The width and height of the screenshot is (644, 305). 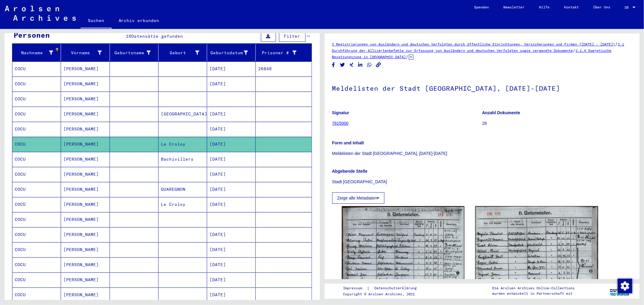 I want to click on p: wurden entwickelt in Partnerschaft mit, so click(x=533, y=294).